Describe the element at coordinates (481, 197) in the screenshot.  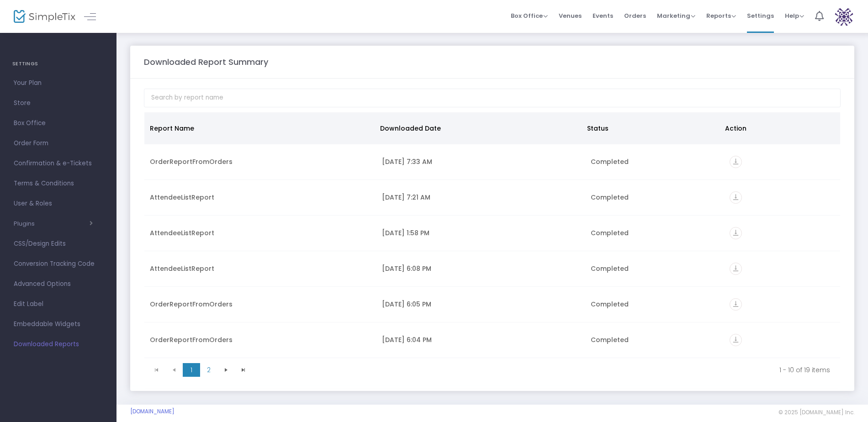
I see `div: 9/14/2025 7:21 AM` at that location.